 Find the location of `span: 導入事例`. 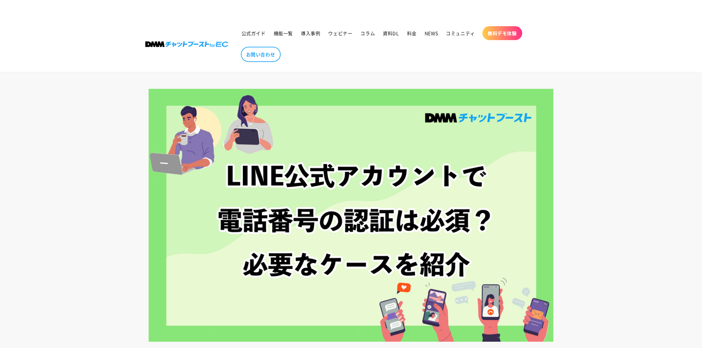

span: 導入事例 is located at coordinates (311, 33).